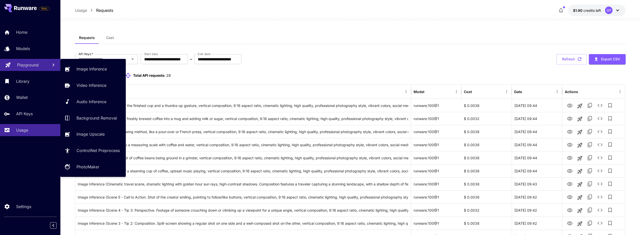 Image resolution: width=644 pixels, height=235 pixels. I want to click on p: Home, so click(21, 32).